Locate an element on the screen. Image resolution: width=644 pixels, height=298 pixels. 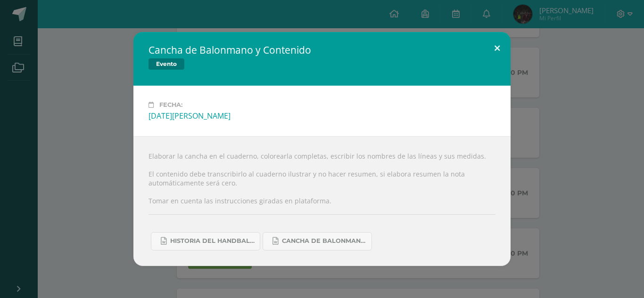
span: Cancha de Balonmano.docx is located at coordinates (324, 241).